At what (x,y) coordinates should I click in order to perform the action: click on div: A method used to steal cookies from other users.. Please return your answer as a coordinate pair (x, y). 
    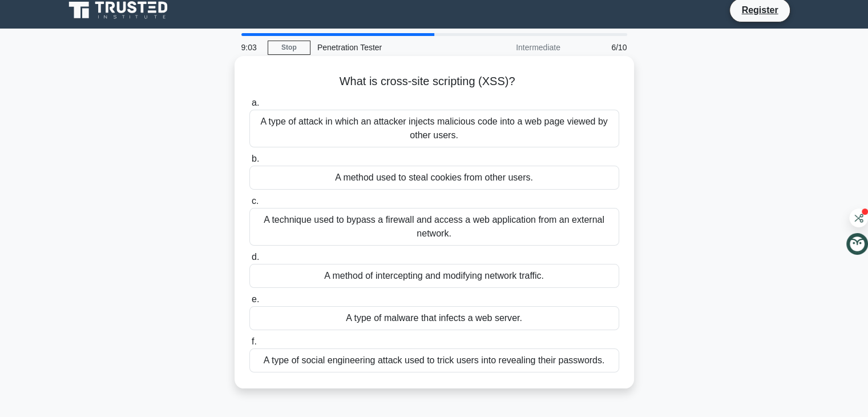
    Looking at the image, I should click on (434, 177).